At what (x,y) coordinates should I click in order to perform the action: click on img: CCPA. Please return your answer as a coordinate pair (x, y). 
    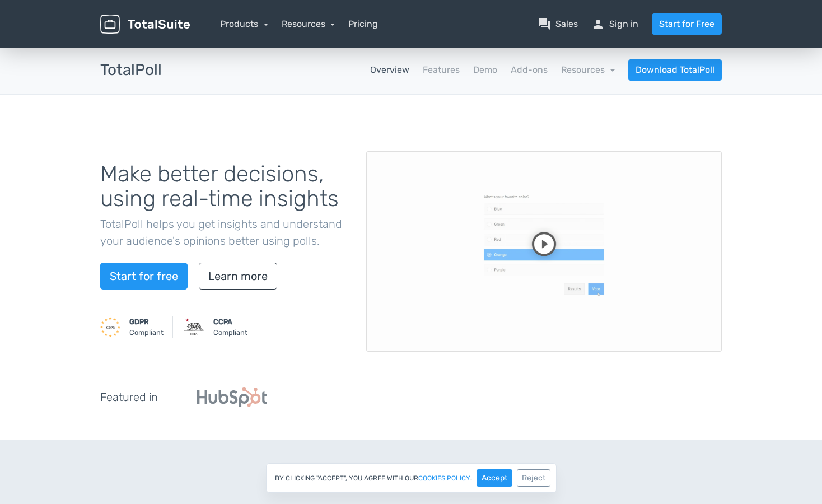
    Looking at the image, I should click on (195, 327).